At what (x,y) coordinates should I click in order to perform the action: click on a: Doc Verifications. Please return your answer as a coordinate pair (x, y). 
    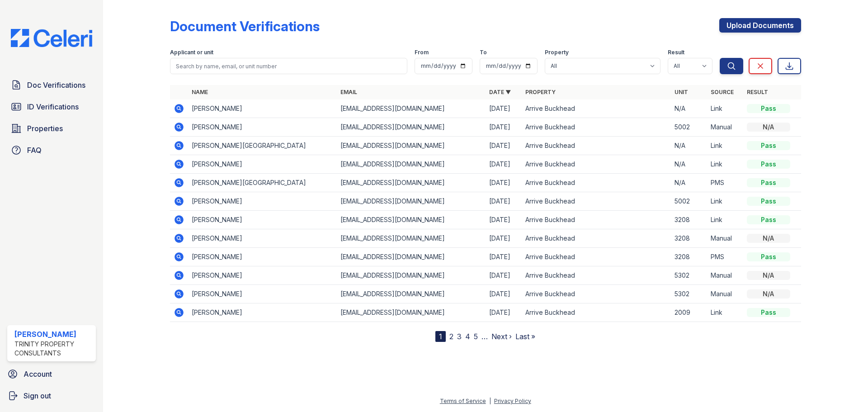
    Looking at the image, I should click on (51, 85).